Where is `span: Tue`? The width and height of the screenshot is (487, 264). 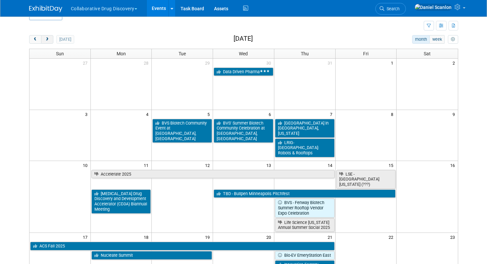 span: Tue is located at coordinates (182, 54).